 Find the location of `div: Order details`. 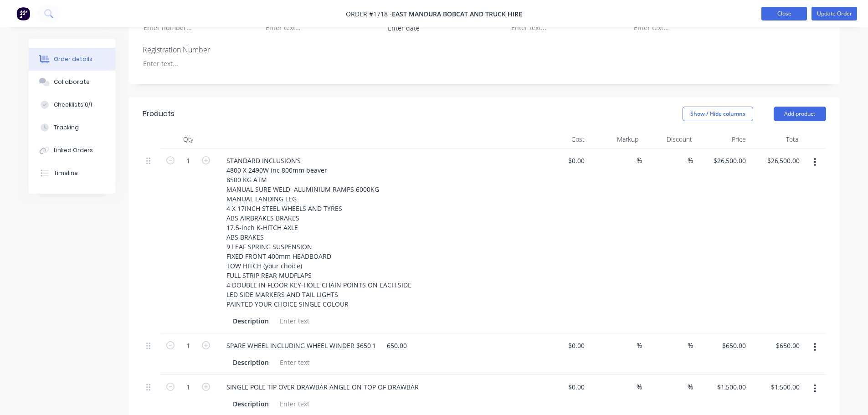

div: Order details is located at coordinates (73, 59).